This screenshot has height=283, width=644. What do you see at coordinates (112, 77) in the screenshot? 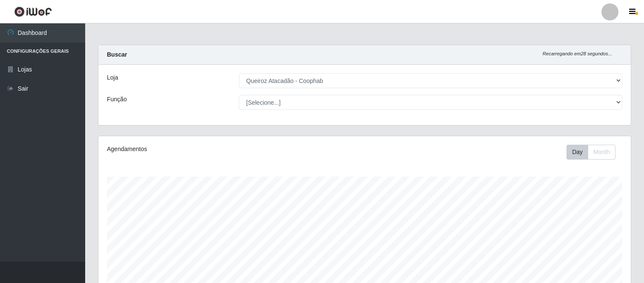
I see `label: Loja` at bounding box center [112, 77].